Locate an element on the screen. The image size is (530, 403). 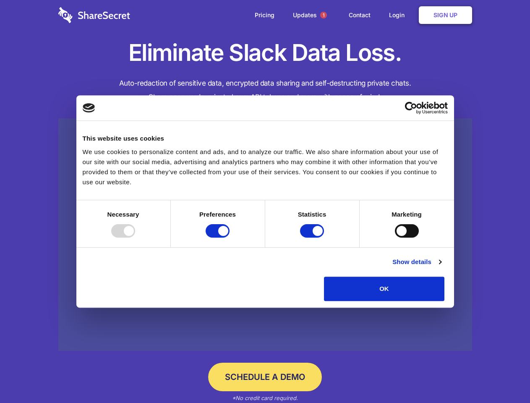
div: This website uses cookies is located at coordinates (265, 138).